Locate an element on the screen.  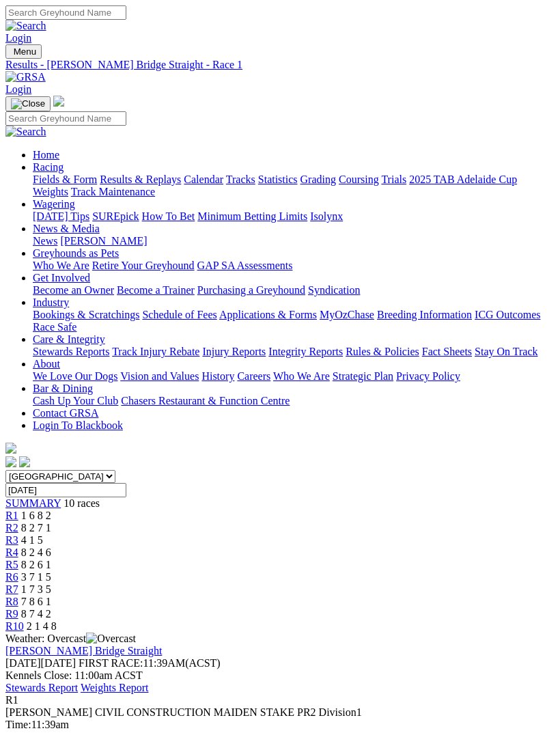
span: 2 1 4 8 is located at coordinates (41, 625).